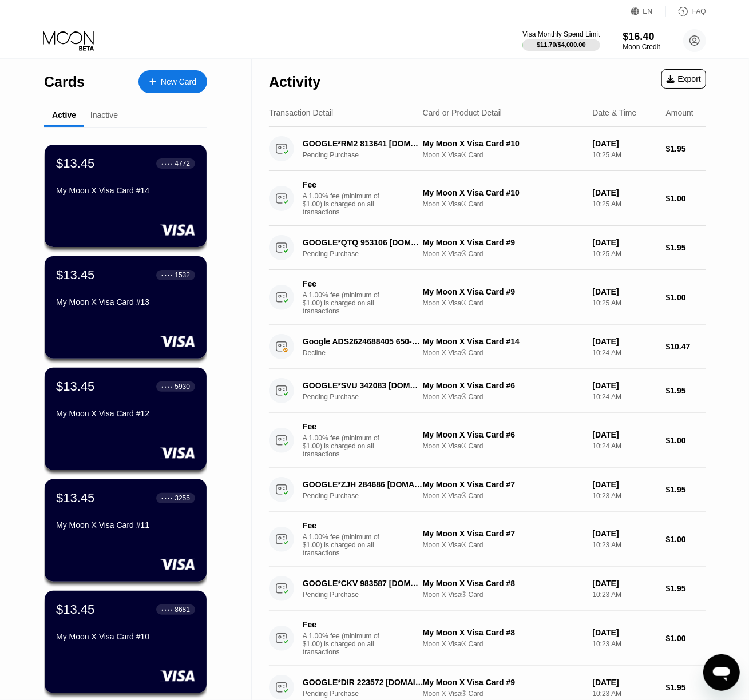 This screenshot has height=700, width=749. I want to click on div: FeeA 1.00% fee (minimum of $1.00) is charged on all transactionsMy Moon X Visa Card #6Moon X Visa..., so click(487, 440).